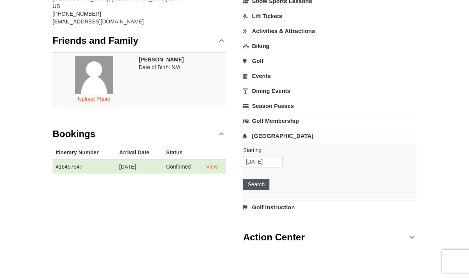 The height and width of the screenshot is (278, 469). Describe the element at coordinates (329, 237) in the screenshot. I see `a: Action Center` at that location.